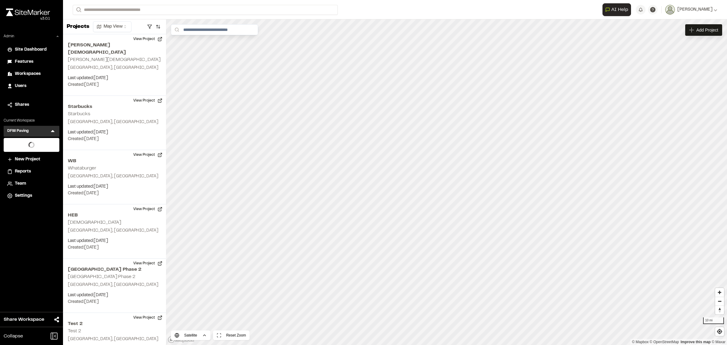 This screenshot has height=345, width=727. I want to click on span: Zoom out, so click(719, 301).